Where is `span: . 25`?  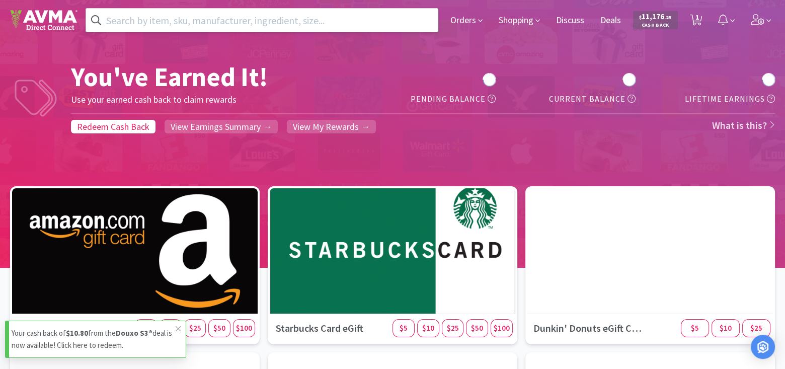
span: . 25 is located at coordinates (667, 17).